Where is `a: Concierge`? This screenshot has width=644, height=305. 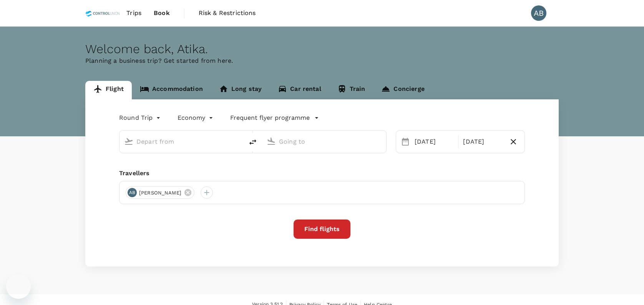
a: Concierge is located at coordinates (403, 90).